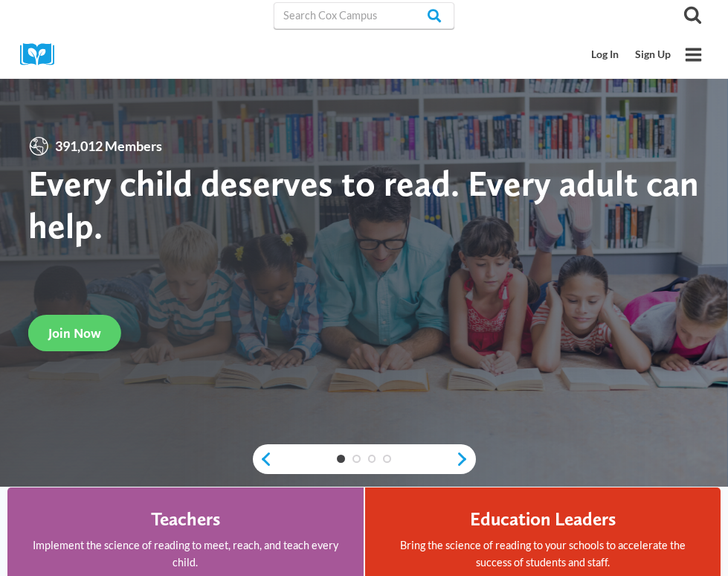 Image resolution: width=728 pixels, height=576 pixels. Describe the element at coordinates (75, 333) in the screenshot. I see `a: Join Now` at that location.